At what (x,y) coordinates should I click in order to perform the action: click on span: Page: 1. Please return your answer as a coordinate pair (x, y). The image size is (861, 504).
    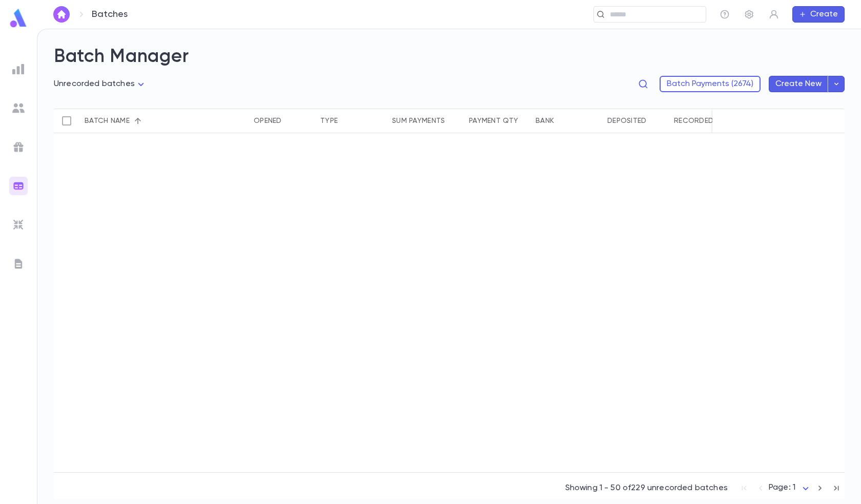
    Looking at the image, I should click on (782, 487).